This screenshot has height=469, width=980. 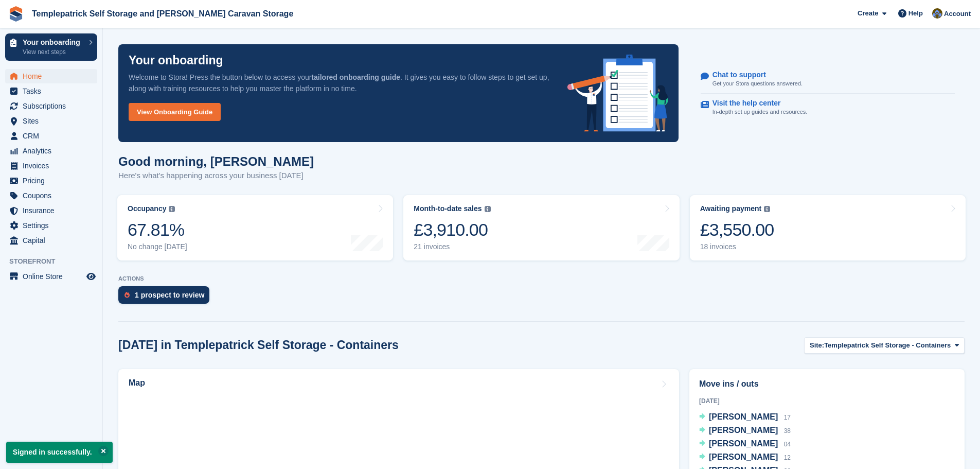 I want to click on span: Online Store, so click(x=54, y=276).